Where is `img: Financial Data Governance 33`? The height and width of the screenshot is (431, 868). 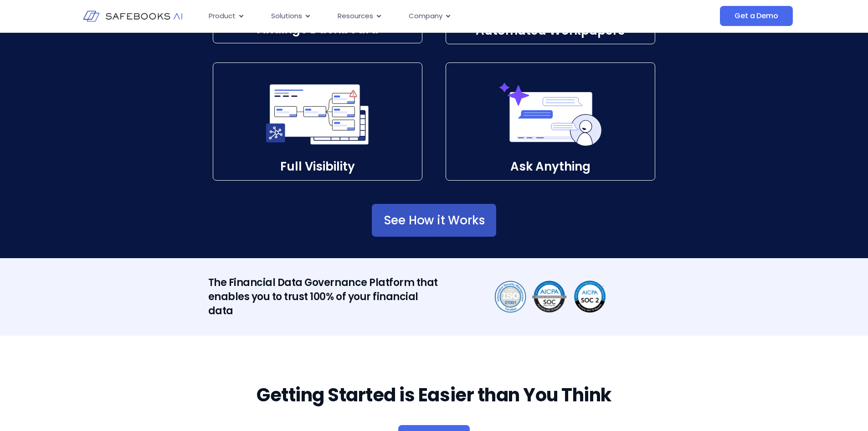 img: Financial Data Governance 33 is located at coordinates (550, 297).